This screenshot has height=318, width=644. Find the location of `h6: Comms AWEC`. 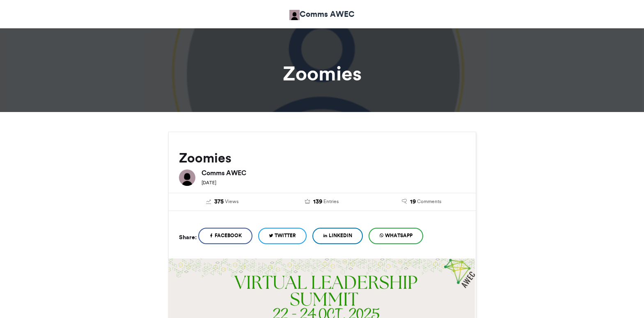

h6: Comms AWEC is located at coordinates (333, 172).